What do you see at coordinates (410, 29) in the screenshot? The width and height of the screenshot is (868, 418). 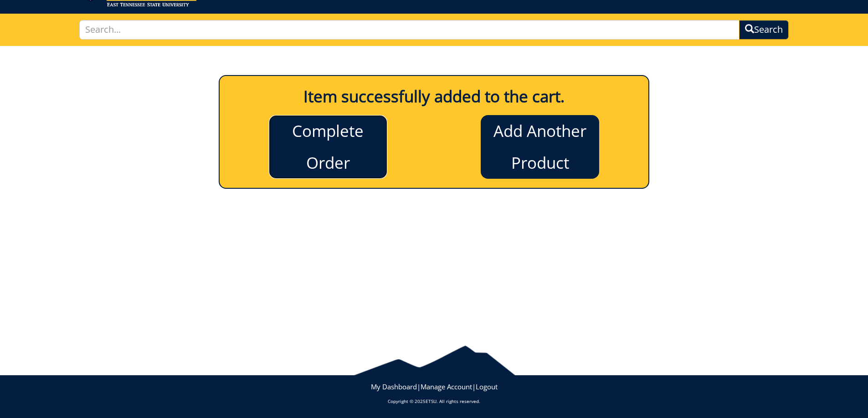 I see `input: Search...` at bounding box center [410, 29].